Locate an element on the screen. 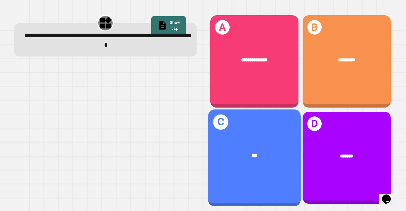 Image resolution: width=406 pixels, height=211 pixels. h1: A is located at coordinates (222, 27).